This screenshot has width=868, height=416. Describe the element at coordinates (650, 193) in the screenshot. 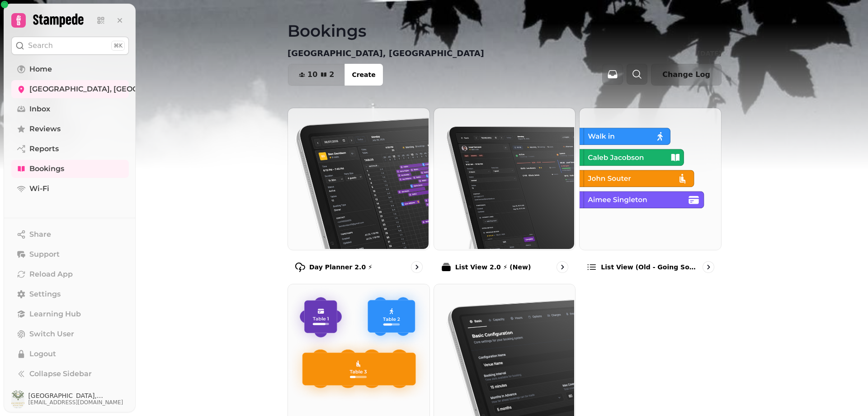

I see `a: List view (Old - going soon)List view (Old - going soon)` at that location.